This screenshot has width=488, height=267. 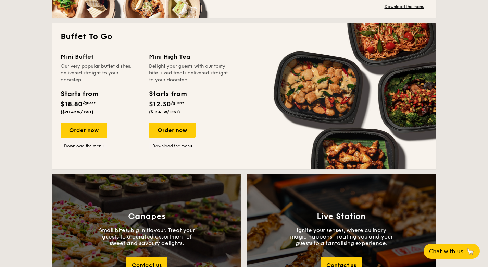 What do you see at coordinates (160, 104) in the screenshot?
I see `span: $12.30` at bounding box center [160, 104].